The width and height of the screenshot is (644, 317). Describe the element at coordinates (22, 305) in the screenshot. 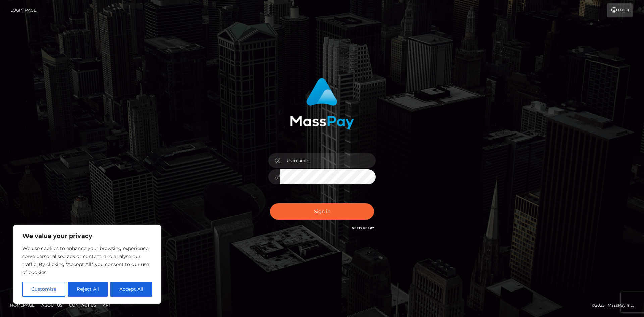

I see `a: Homepage` at that location.